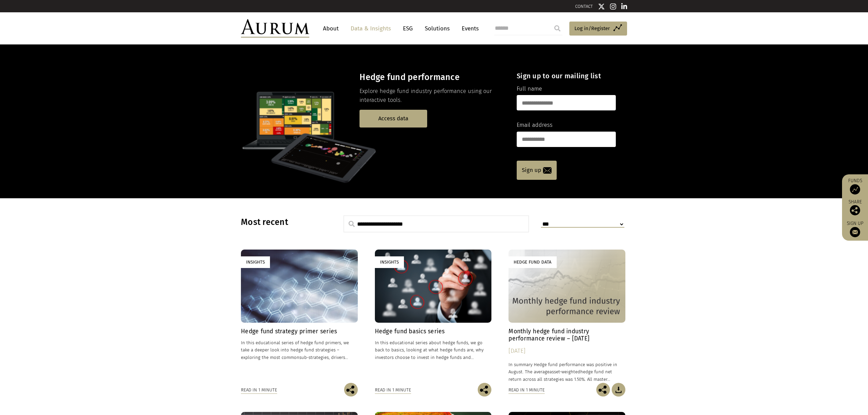 Image resolution: width=868 pixels, height=415 pixels. What do you see at coordinates (284, 222) in the screenshot?
I see `h3: Most recent` at bounding box center [284, 222].